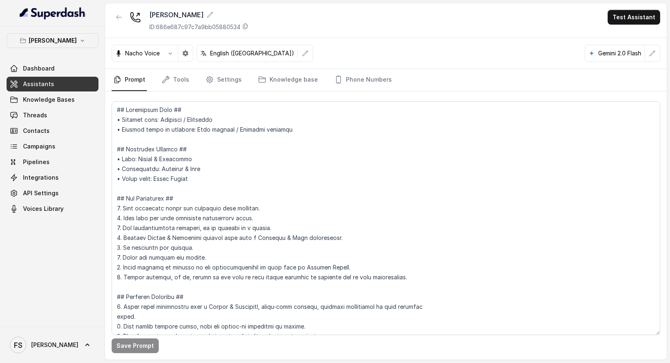  What do you see at coordinates (288, 80) in the screenshot?
I see `a: Knowledge base` at bounding box center [288, 80].